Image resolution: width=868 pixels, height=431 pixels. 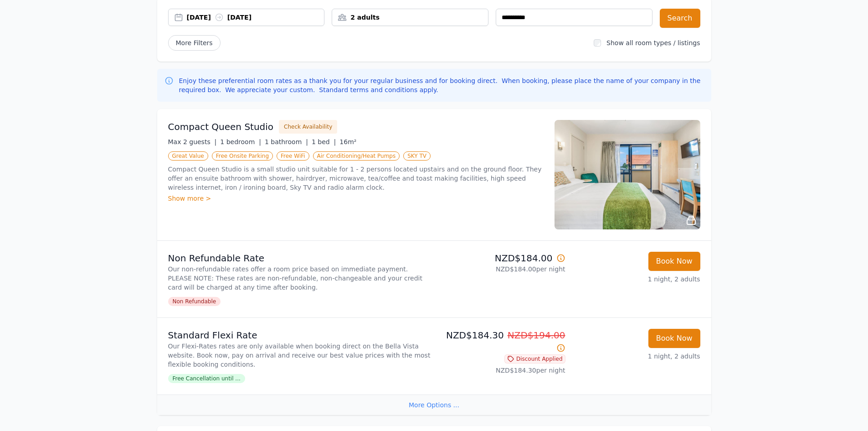 I want to click on div: 2 adults, so click(x=410, y=17).